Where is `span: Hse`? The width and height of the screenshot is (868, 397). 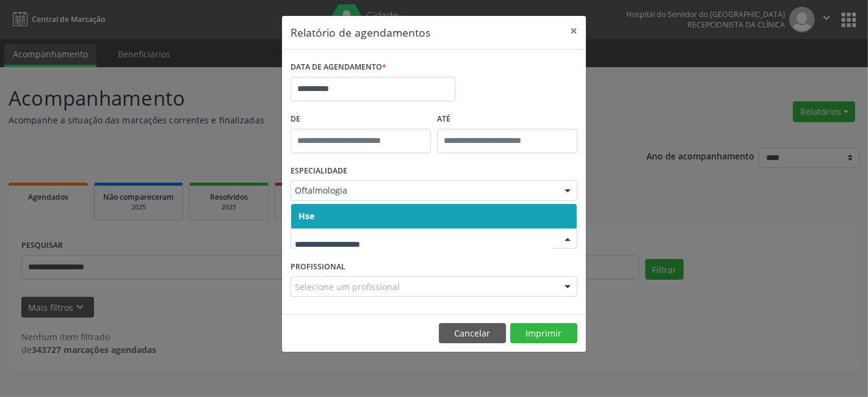
span: Hse is located at coordinates (306, 215).